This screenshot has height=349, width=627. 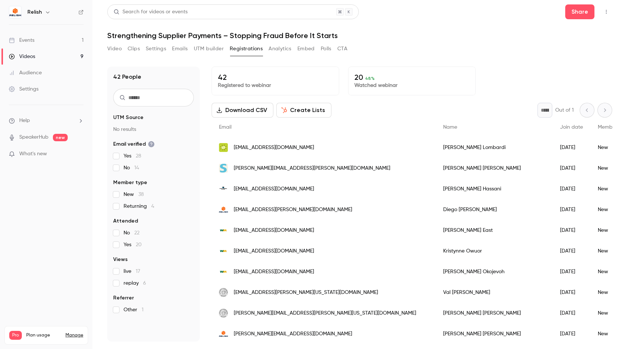 What do you see at coordinates (33, 154) in the screenshot?
I see `span: What's new` at bounding box center [33, 154].